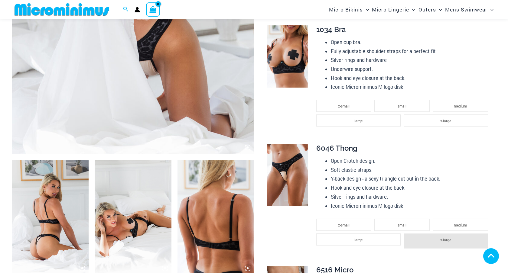  Describe the element at coordinates (411, 42) in the screenshot. I see `li: Open cup bra.` at that location.